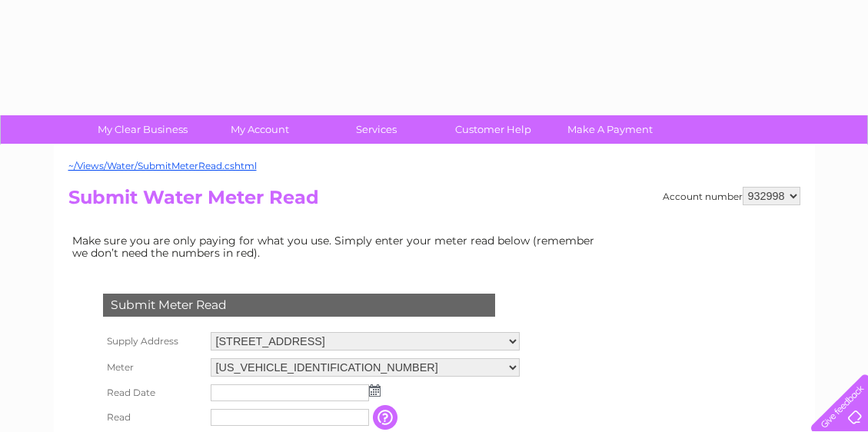  What do you see at coordinates (299, 306) in the screenshot?
I see `div: Submit Meter Read` at bounding box center [299, 306].